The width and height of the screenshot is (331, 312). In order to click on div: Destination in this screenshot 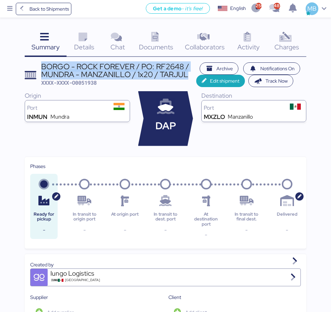, I will do `click(253, 96)`.